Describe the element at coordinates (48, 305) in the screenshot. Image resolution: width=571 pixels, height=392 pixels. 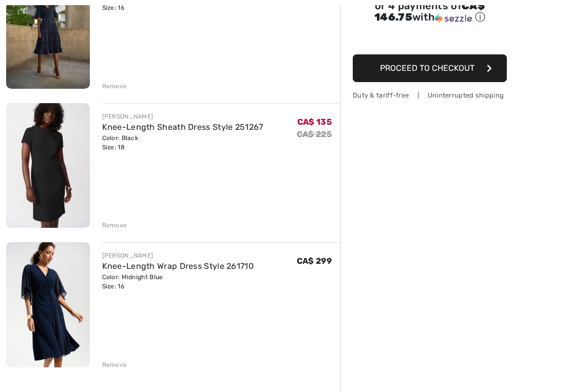
I see `img: Knee-Length Wrap Dress Style 261710` at that location.